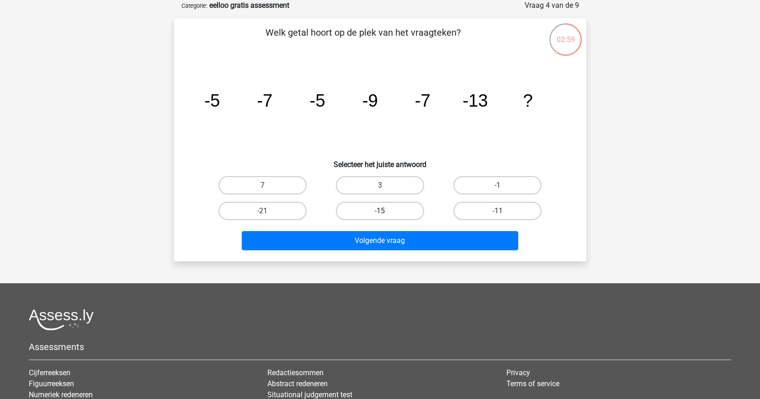 The height and width of the screenshot is (399, 760). What do you see at coordinates (61, 319) in the screenshot?
I see `img: Assessly logo` at bounding box center [61, 319].